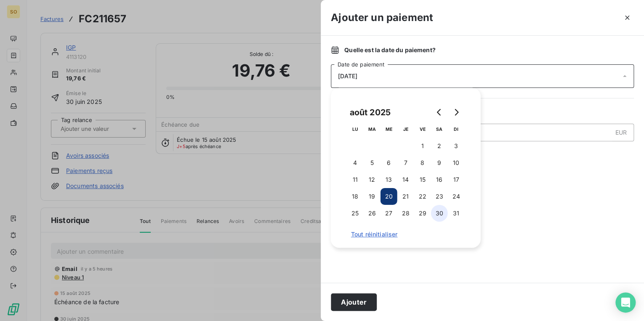 This screenshot has height=321, width=644. I want to click on button: 16, so click(439, 180).